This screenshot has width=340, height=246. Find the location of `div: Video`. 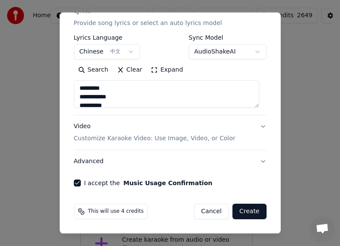

div: Video is located at coordinates (155, 133).